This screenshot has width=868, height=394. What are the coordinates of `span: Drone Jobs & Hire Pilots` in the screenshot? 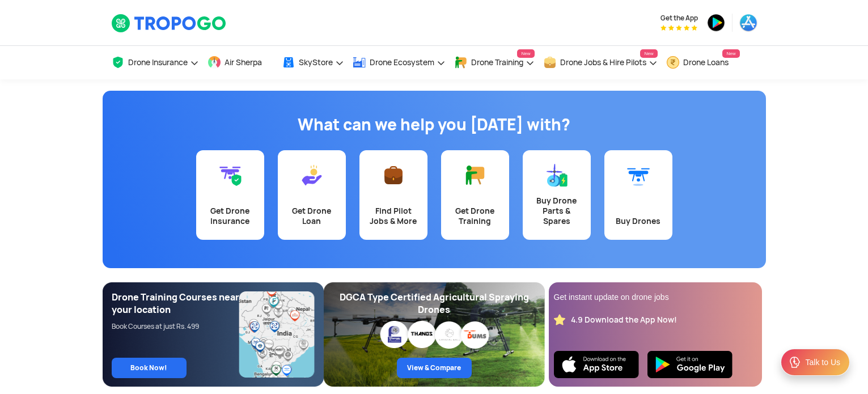 It's located at (603, 62).